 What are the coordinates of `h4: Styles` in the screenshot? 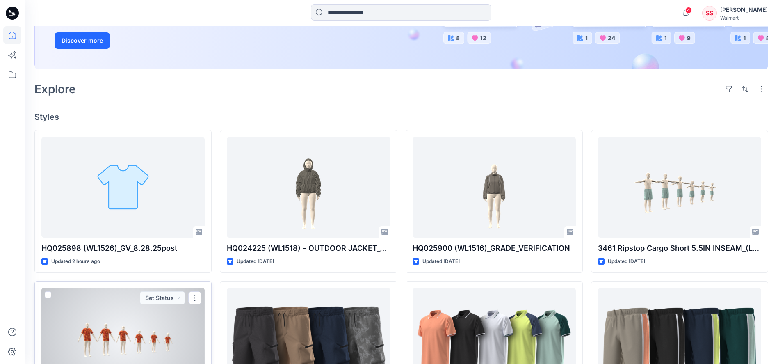 It's located at (401, 117).